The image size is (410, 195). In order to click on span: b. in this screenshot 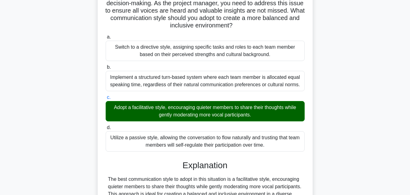, I will do `click(109, 67)`.